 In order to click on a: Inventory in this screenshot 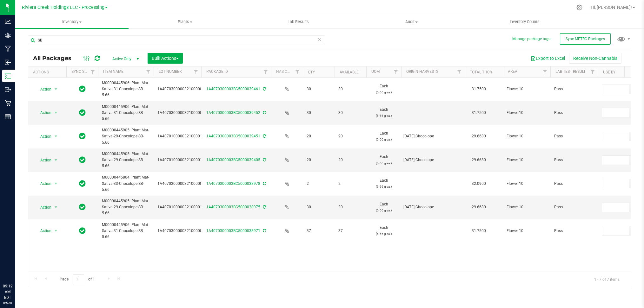, I will do `click(72, 22)`.